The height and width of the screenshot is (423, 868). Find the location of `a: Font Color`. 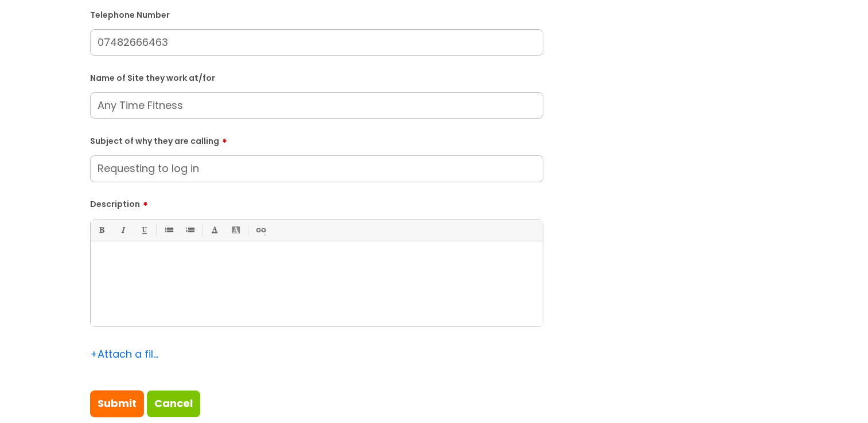

a: Font Color is located at coordinates (214, 230).